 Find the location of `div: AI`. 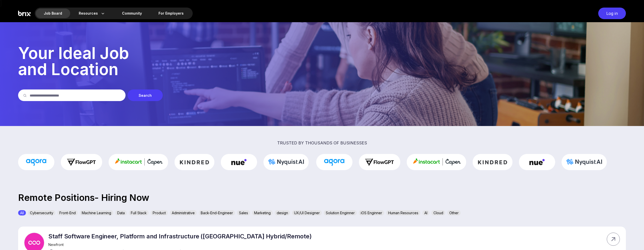

div: AI is located at coordinates (426, 212).